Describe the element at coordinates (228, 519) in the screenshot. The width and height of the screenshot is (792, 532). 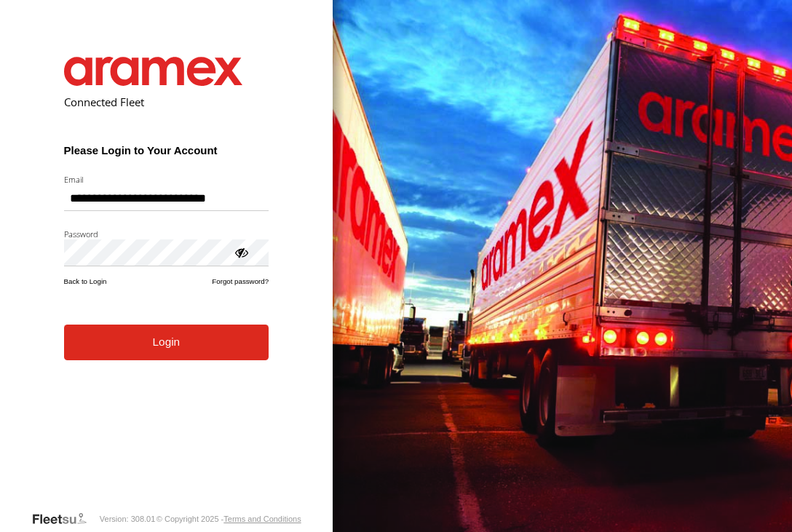
I see `div: © Copyright 2025 -` at that location.